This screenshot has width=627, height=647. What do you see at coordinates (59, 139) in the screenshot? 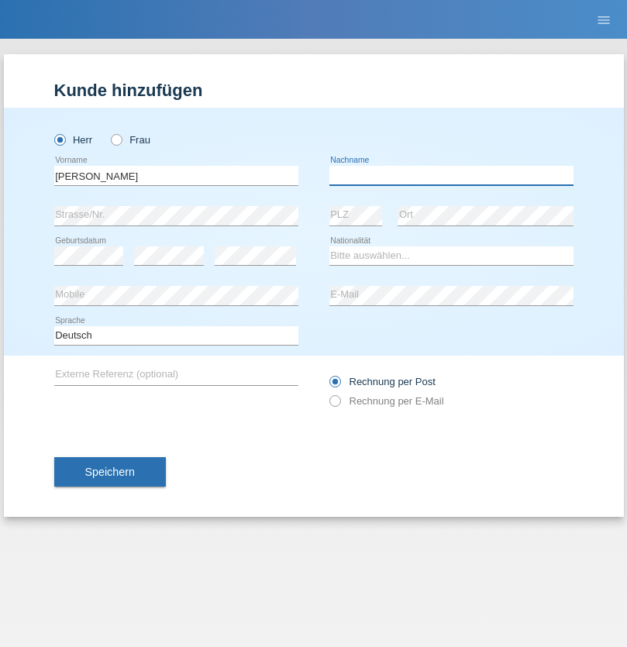
I see `input: Herr` at bounding box center [59, 139].